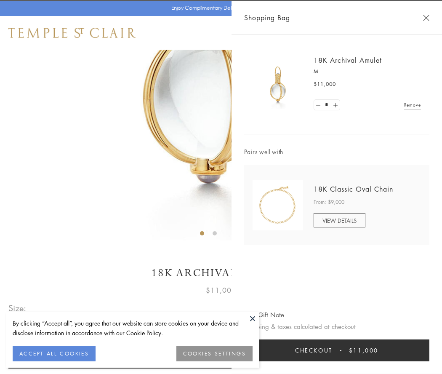 The width and height of the screenshot is (442, 374). Describe the element at coordinates (426, 18) in the screenshot. I see `button: Close Shopping Bag` at that location.